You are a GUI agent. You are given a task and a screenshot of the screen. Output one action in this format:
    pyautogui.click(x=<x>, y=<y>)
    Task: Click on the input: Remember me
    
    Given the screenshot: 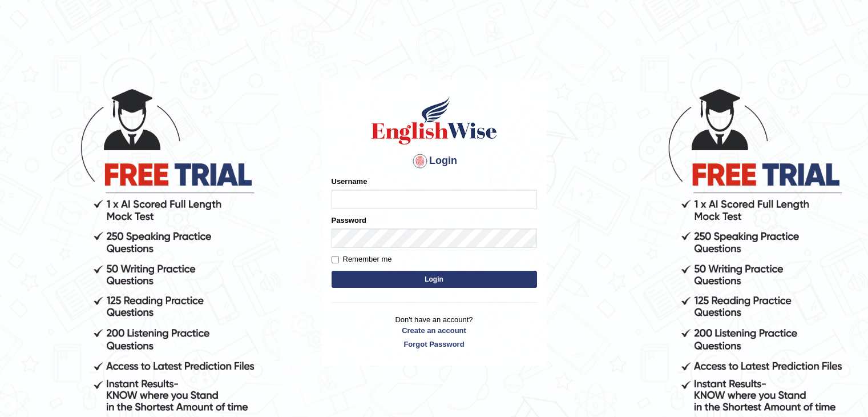 What is the action you would take?
    pyautogui.click(x=335, y=260)
    